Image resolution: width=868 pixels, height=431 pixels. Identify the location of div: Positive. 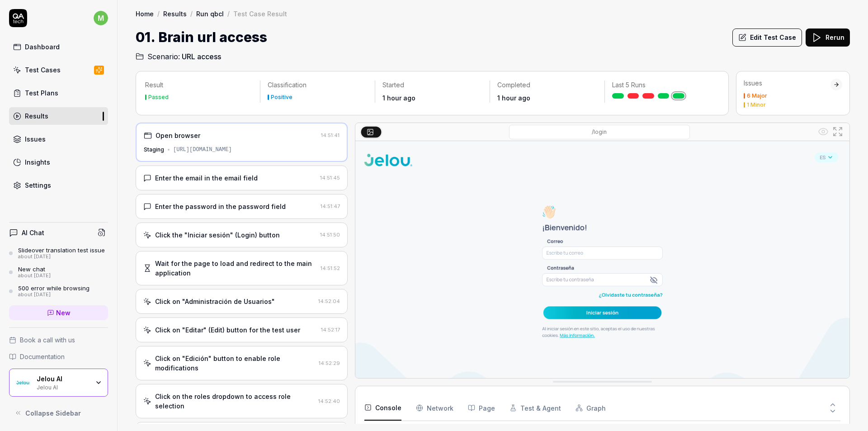
(281, 98).